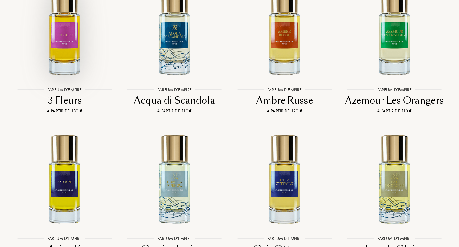 Image resolution: width=459 pixels, height=247 pixels. I want to click on img: Corsica Furiosa Parfum D Empire, so click(174, 179).